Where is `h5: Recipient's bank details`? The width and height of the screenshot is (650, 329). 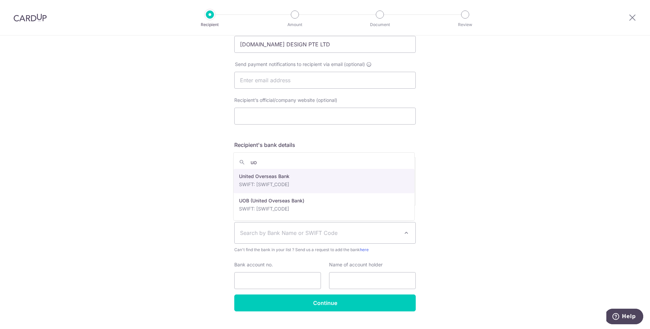
h5: Recipient's bank details is located at coordinates (325, 145).